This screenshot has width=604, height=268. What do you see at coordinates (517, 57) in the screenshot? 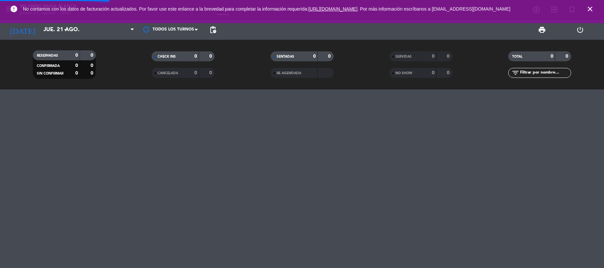
I see `span: TOTAL` at bounding box center [517, 57].